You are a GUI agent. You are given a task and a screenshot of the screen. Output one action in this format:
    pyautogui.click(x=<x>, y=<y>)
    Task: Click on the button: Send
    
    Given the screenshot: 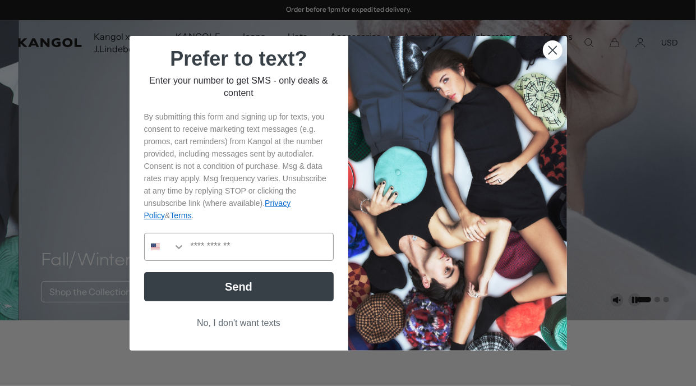 What is the action you would take?
    pyautogui.click(x=239, y=287)
    